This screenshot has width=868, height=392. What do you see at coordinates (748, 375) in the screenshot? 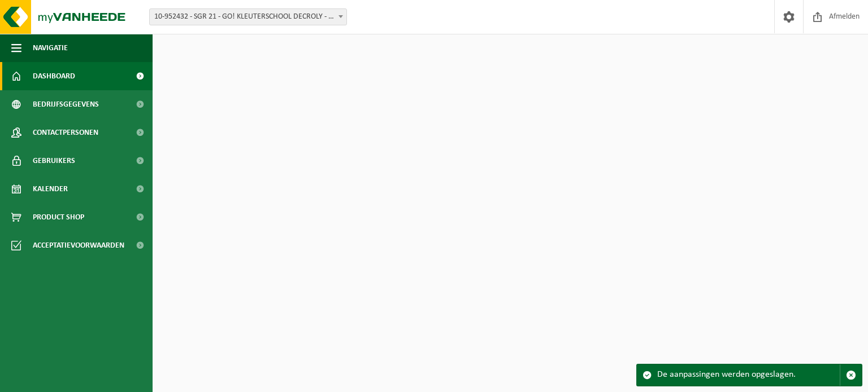
I see `div: De aanpassingen werden opgeslagen.` at bounding box center [748, 375].